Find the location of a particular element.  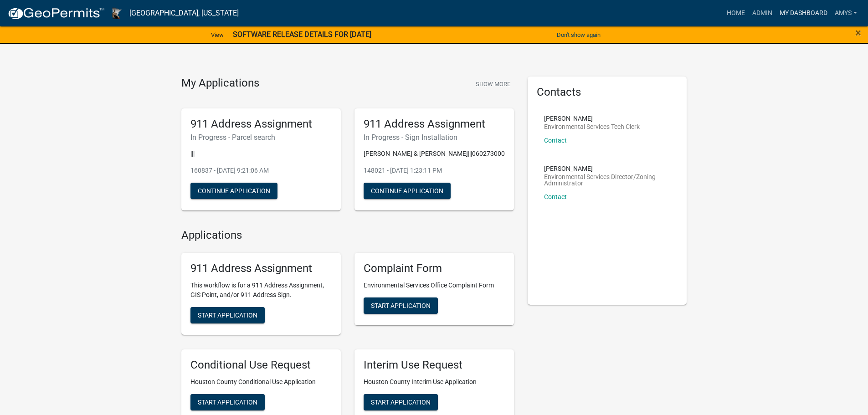

h4: Applications is located at coordinates (348, 235).